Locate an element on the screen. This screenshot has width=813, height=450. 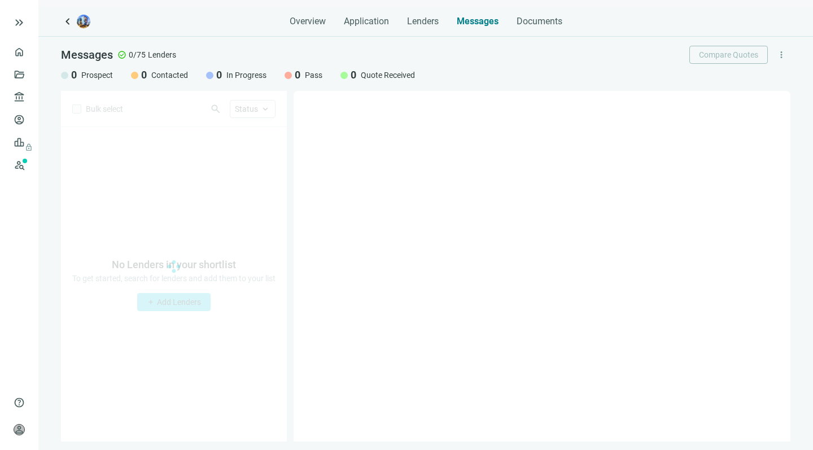
span: Prospect is located at coordinates (97, 75).